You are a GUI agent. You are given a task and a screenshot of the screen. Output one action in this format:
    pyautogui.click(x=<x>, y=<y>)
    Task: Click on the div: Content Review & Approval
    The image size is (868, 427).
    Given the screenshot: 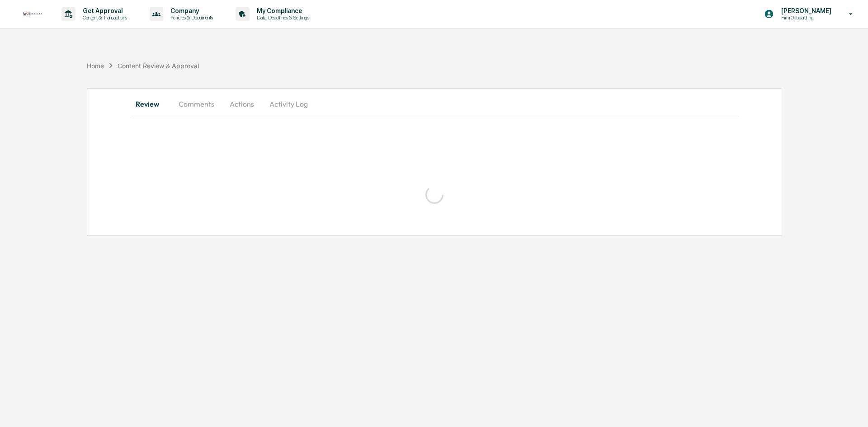 What is the action you would take?
    pyautogui.click(x=158, y=65)
    